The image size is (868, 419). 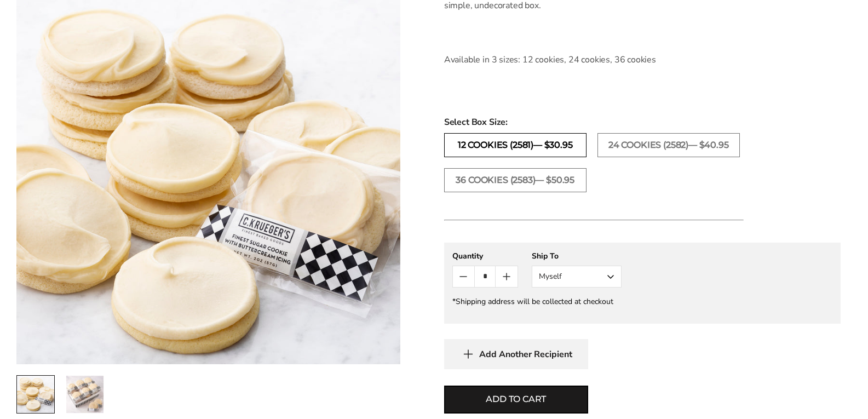 I want to click on span: Select Box Size:, so click(x=642, y=122).